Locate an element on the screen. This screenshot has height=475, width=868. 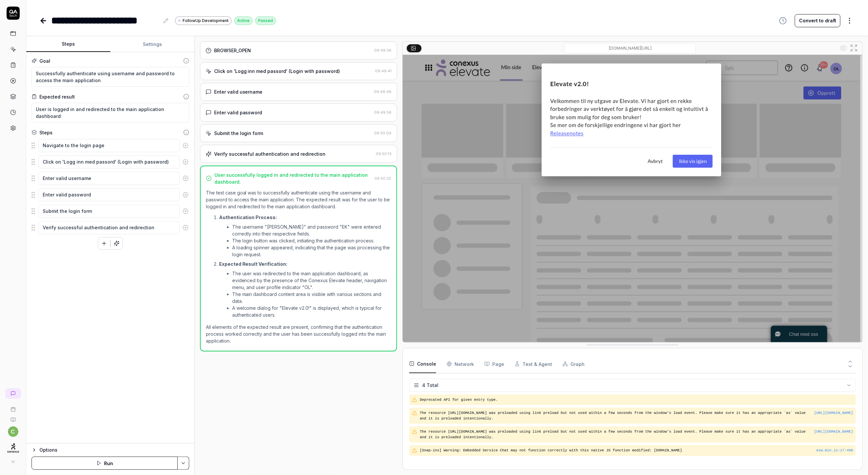
time: 09:50:04 is located at coordinates (382, 133).